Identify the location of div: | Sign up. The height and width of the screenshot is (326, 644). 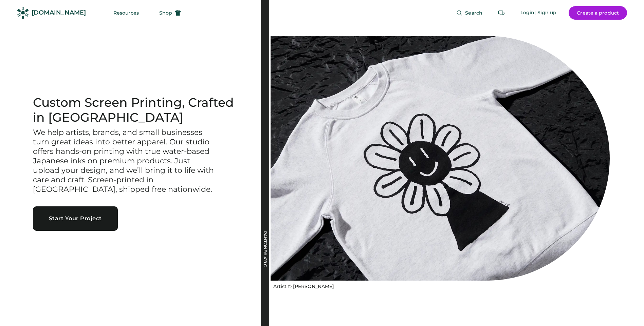
(546, 13).